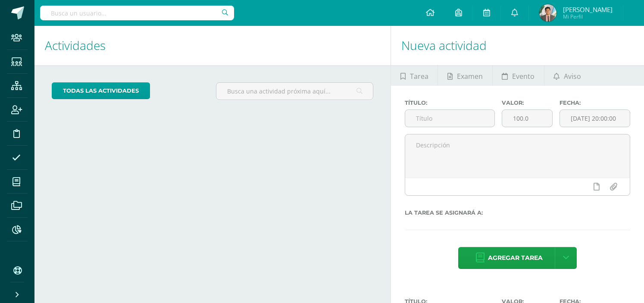 The width and height of the screenshot is (644, 303). Describe the element at coordinates (450, 118) in the screenshot. I see `input: Título` at that location.